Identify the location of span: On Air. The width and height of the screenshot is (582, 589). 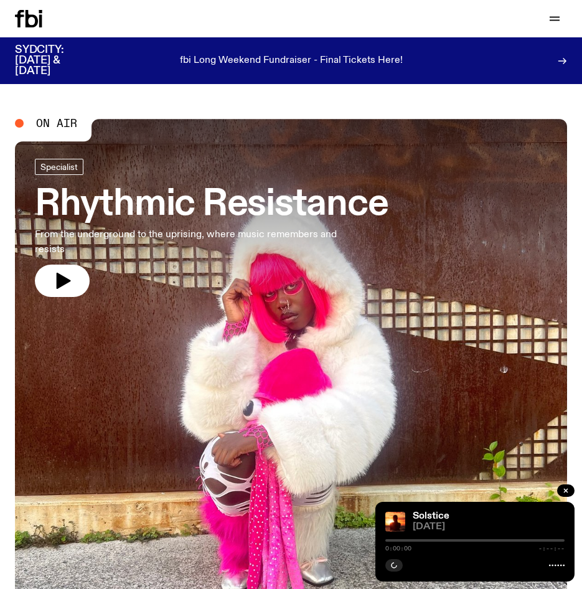
(57, 123).